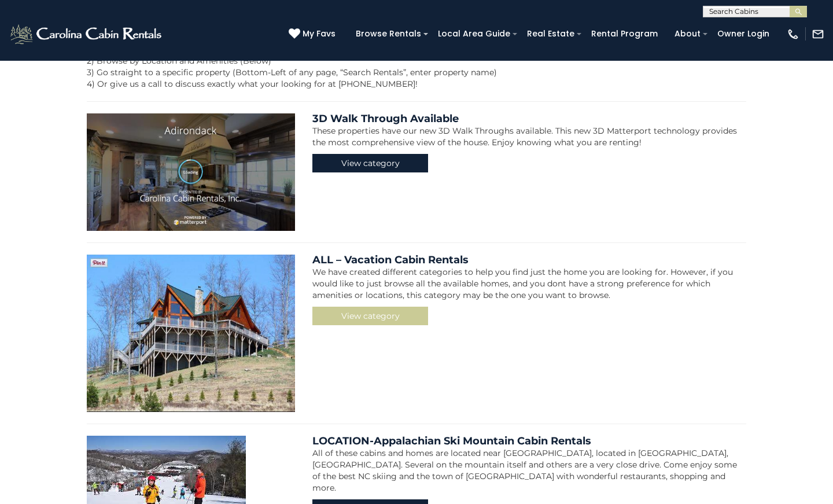 The width and height of the screenshot is (833, 504). I want to click on a: ALL – Vacation Cabin Rentals, so click(390, 260).